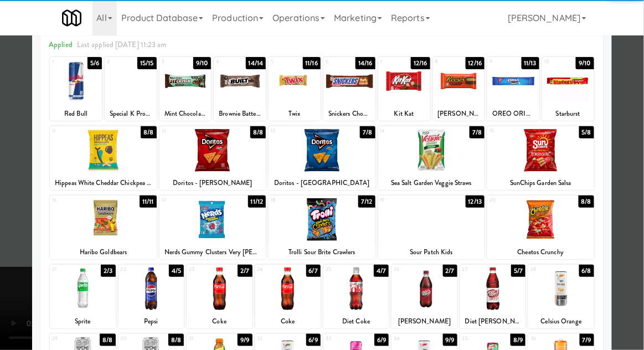  I want to click on div: 20, so click(515, 200).